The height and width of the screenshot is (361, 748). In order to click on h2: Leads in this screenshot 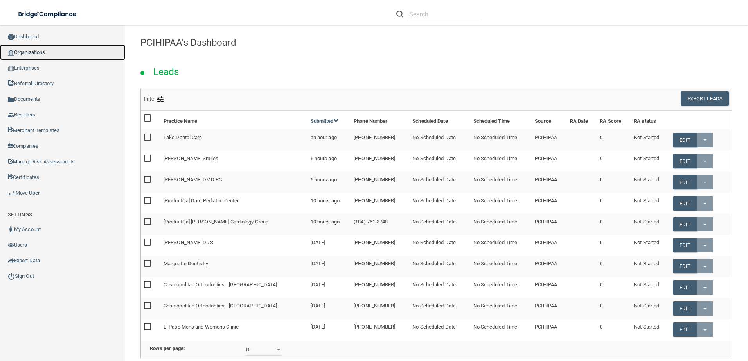, I will do `click(166, 72)`.